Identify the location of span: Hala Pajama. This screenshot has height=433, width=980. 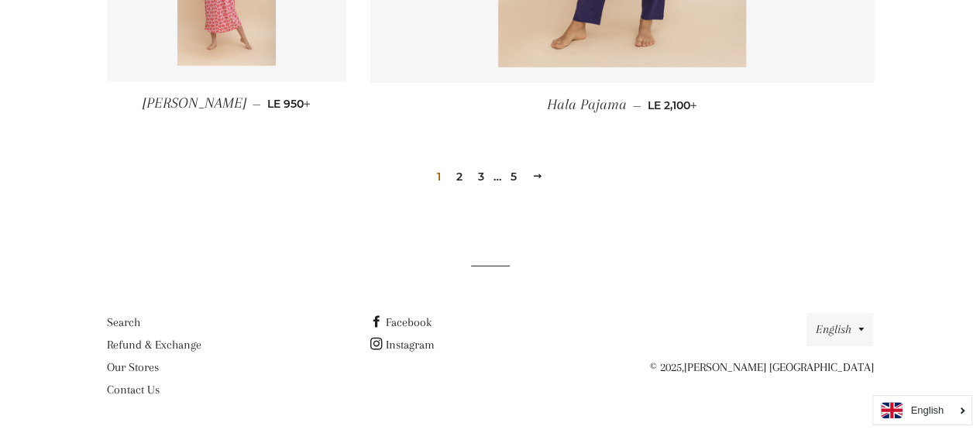
(586, 105).